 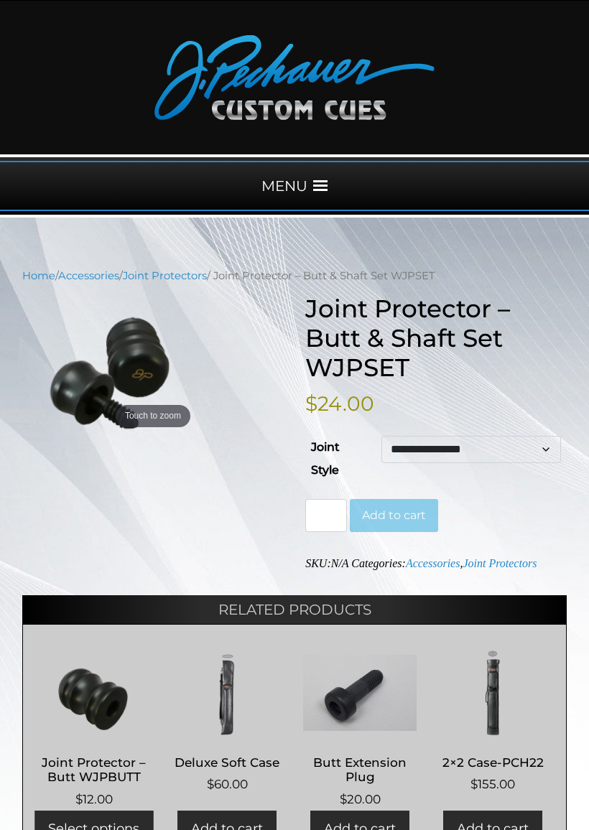 I want to click on input: Product quantity, so click(x=326, y=516).